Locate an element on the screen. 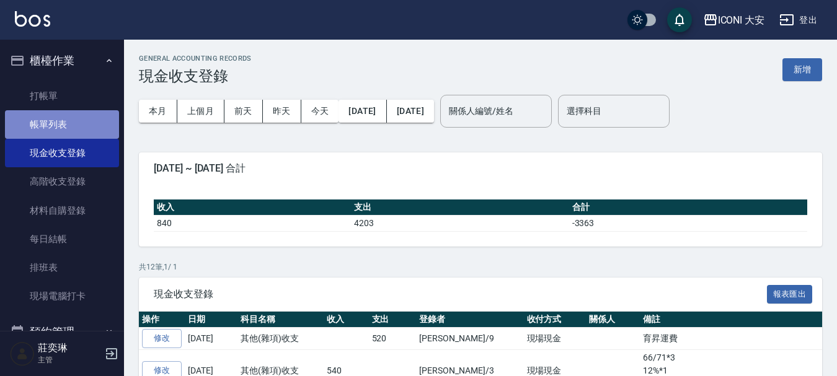  td: 840 is located at coordinates (252, 223).